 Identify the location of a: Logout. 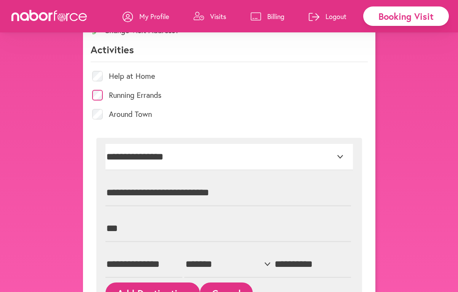
(328, 16).